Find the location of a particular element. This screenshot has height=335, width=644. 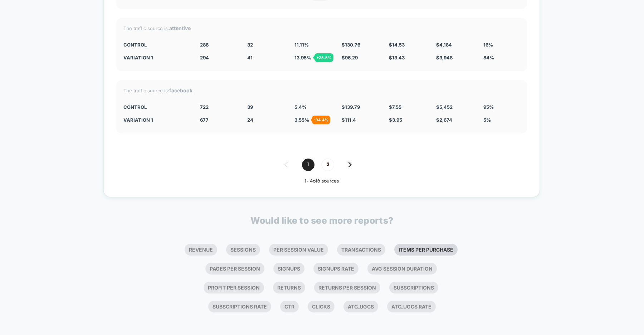

div: 1 - 4 of 6 sources is located at coordinates (322, 181).